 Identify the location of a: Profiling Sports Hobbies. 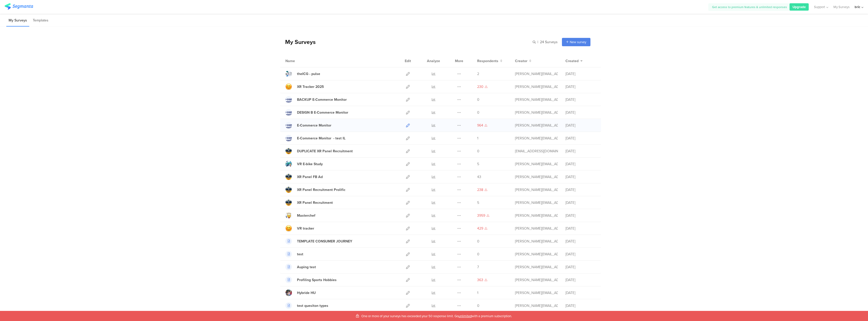
(311, 280).